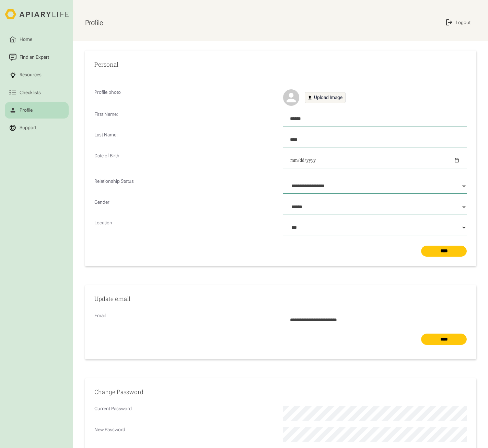  What do you see at coordinates (37, 75) in the screenshot?
I see `a: Resources` at bounding box center [37, 75].